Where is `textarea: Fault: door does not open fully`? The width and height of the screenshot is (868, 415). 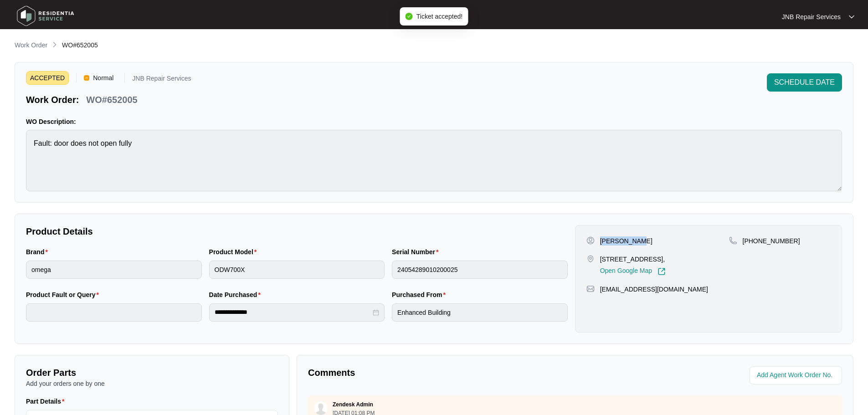 textarea: Fault: door does not open fully is located at coordinates (434, 160).